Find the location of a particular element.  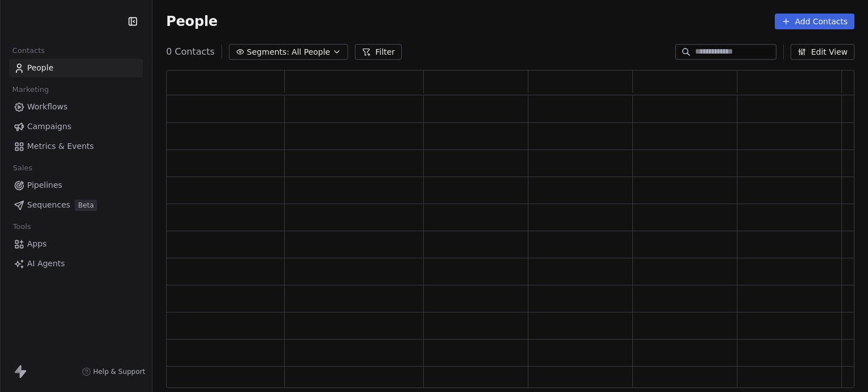

span: Tools is located at coordinates (21, 227).